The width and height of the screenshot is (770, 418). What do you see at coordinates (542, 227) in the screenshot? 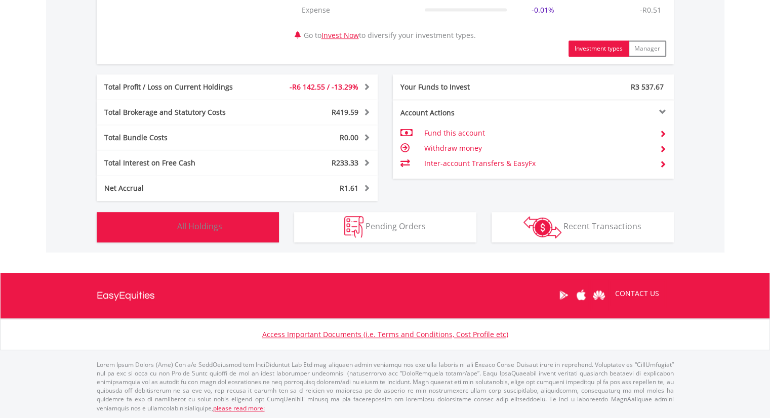
I see `img: transactions-zar-wht.png` at bounding box center [542, 227].